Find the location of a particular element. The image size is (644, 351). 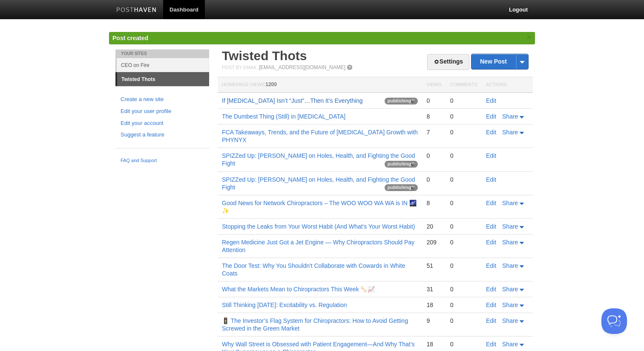

span: Post by Email is located at coordinates (240, 67).